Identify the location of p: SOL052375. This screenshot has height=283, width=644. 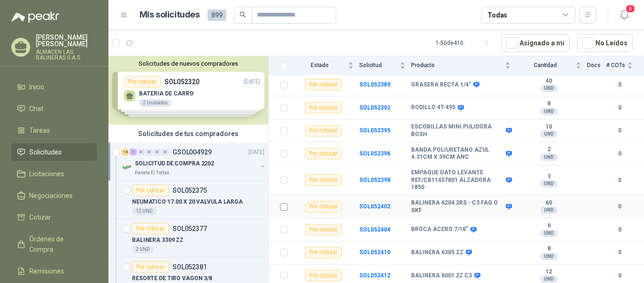
(190, 190).